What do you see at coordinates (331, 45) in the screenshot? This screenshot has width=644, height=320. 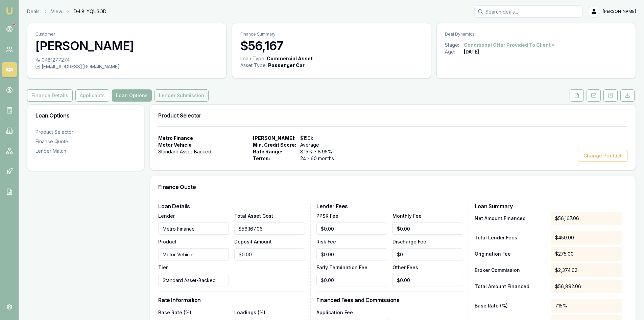 I see `h3: $56,167` at bounding box center [331, 45].